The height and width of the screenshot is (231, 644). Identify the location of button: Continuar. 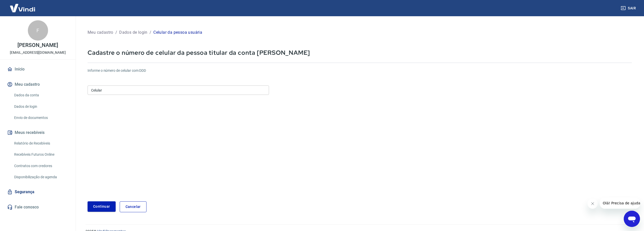
(102, 206).